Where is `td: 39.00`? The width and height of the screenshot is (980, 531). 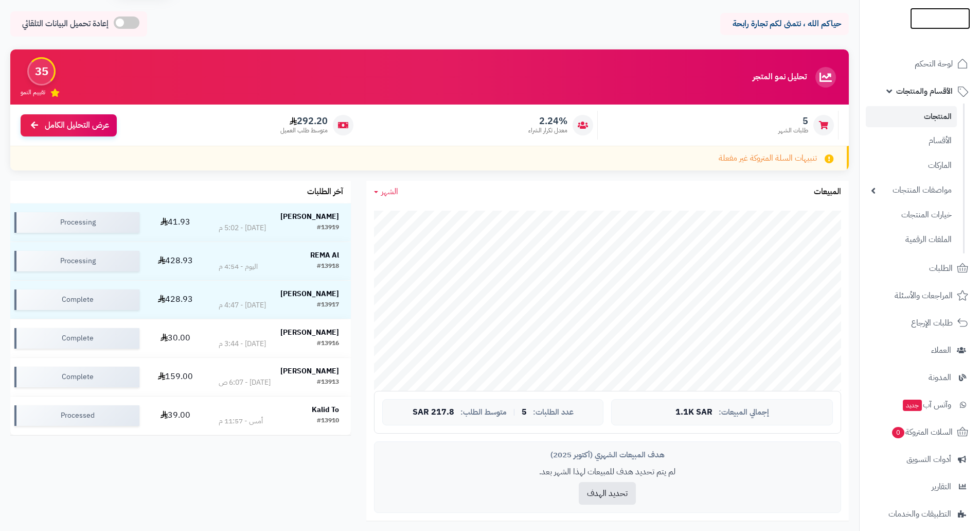 td: 39.00 is located at coordinates (176, 416).